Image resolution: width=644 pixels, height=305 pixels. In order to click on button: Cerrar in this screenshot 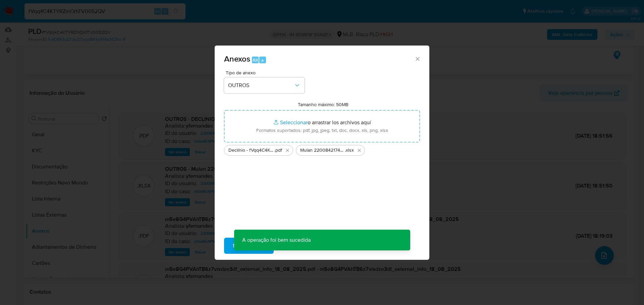, I will do `click(417, 58)`.